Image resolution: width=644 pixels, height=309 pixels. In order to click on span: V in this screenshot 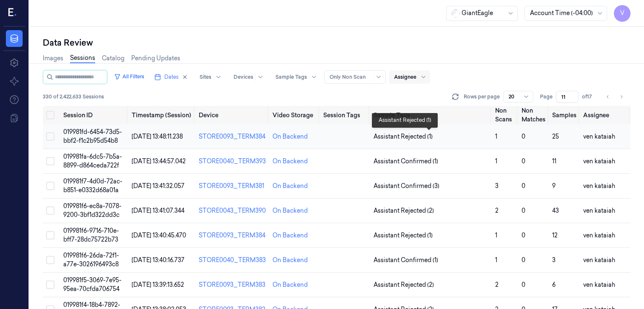, I will do `click(622, 13)`.